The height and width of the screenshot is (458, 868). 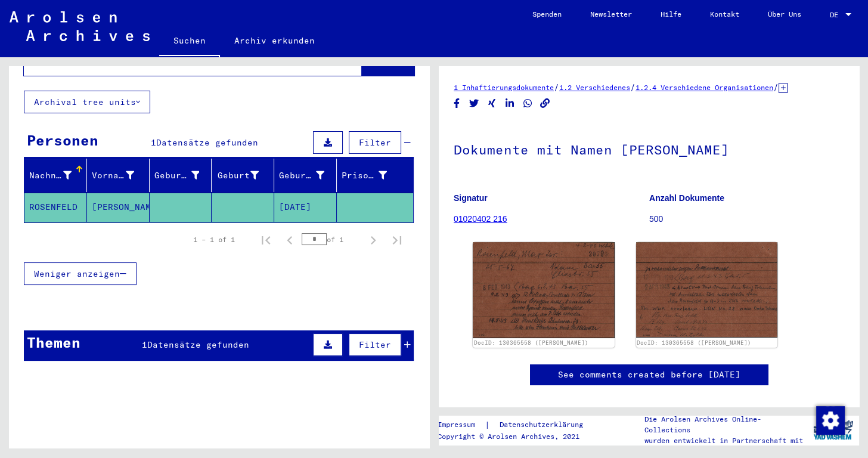 I want to click on button: Share on Facebook, so click(x=457, y=103).